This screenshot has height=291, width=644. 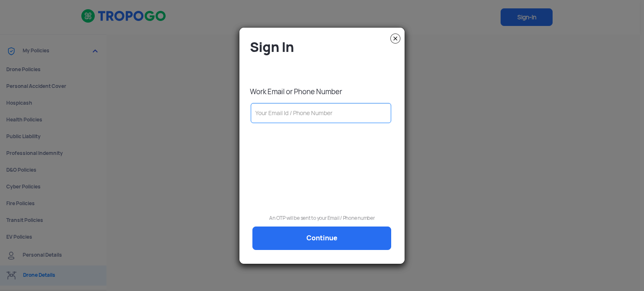 What do you see at coordinates (395, 38) in the screenshot?
I see `img: close` at bounding box center [395, 38].